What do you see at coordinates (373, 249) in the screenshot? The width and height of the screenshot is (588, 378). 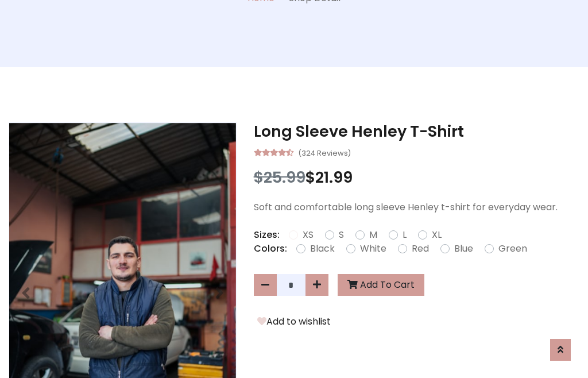 I see `label: White` at bounding box center [373, 249].